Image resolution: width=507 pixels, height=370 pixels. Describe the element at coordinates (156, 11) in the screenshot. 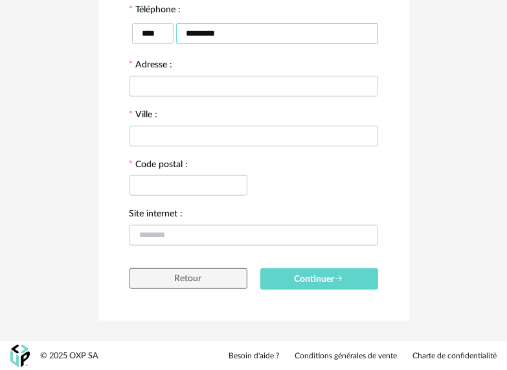

I see `label: Téléphone :` at that location.